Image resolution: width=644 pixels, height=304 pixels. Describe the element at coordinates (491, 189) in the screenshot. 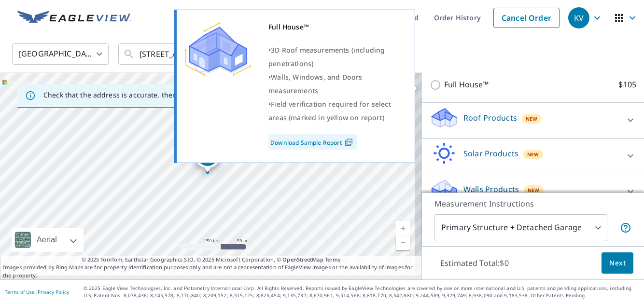

I see `p: Walls Products` at that location.